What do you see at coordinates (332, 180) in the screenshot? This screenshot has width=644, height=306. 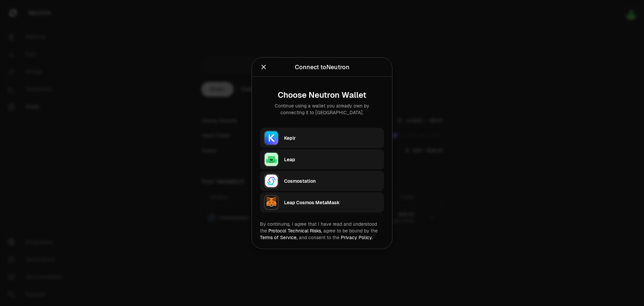 I see `div: Cosmostation` at bounding box center [332, 180].